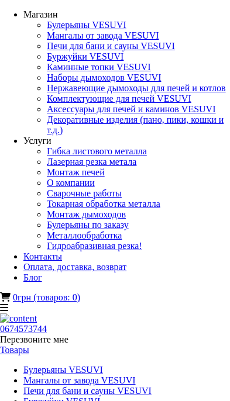 Image resolution: width=230 pixels, height=401 pixels. I want to click on a: Каминные топки VESUVI, so click(99, 67).